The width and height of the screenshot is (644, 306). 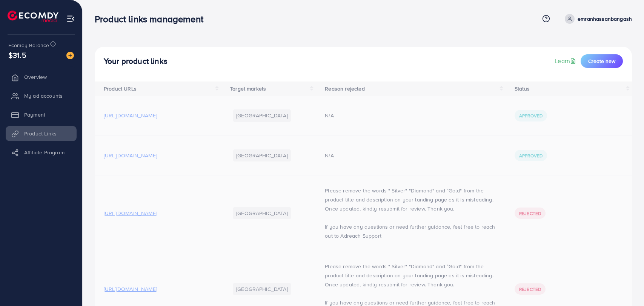 What do you see at coordinates (136, 61) in the screenshot?
I see `h4: Your product links` at bounding box center [136, 61].